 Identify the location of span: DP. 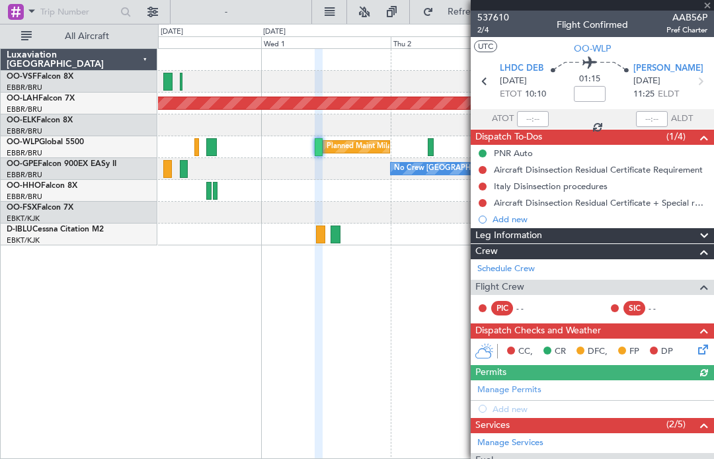
(667, 352).